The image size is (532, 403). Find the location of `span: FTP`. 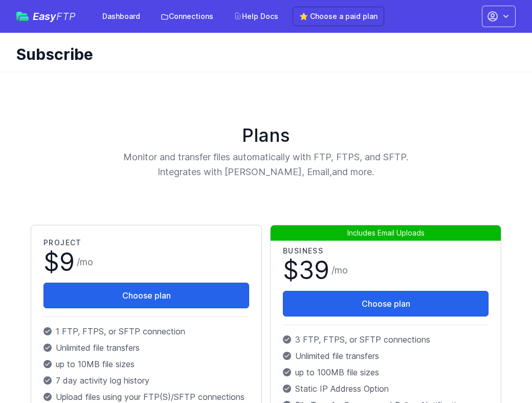

span: FTP is located at coordinates (66, 16).